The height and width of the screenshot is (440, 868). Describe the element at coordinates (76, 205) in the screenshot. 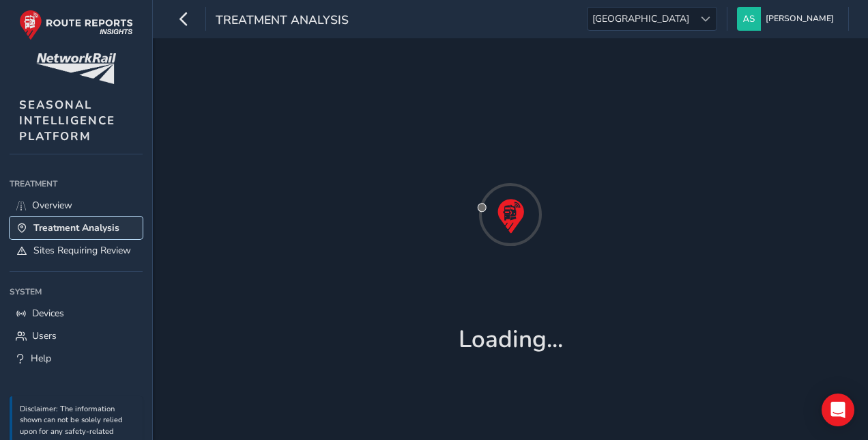

I see `a: Overview` at that location.